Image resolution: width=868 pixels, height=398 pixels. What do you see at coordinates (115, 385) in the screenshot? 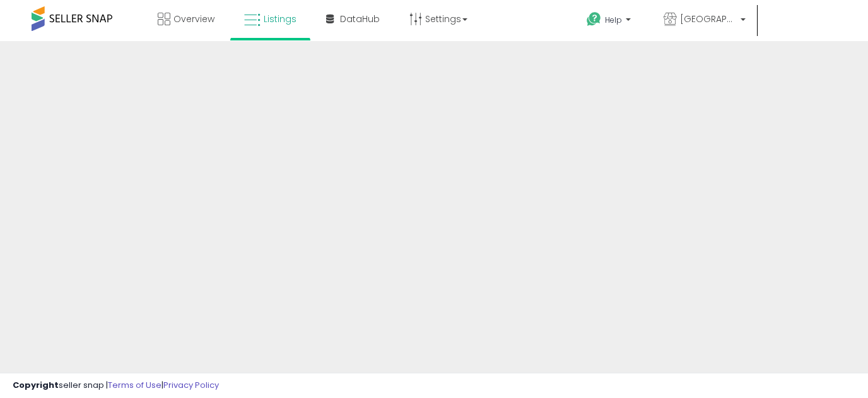
I see `div: seller snap | |` at bounding box center [115, 385].